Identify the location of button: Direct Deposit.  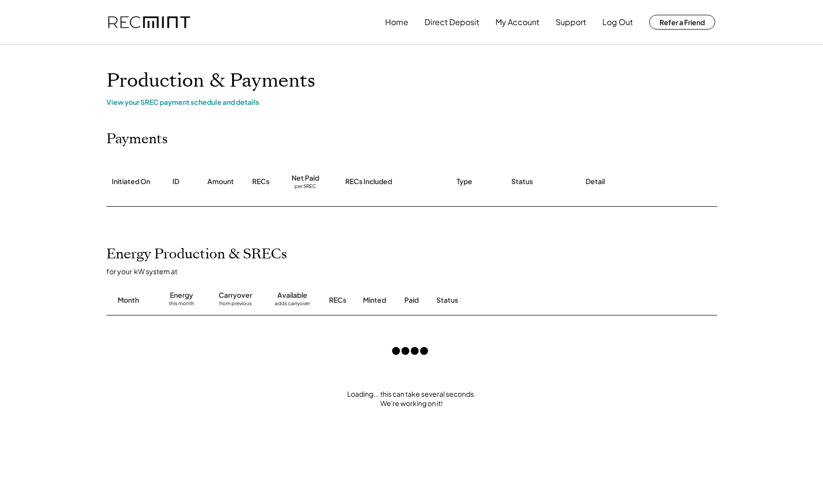
(451, 22).